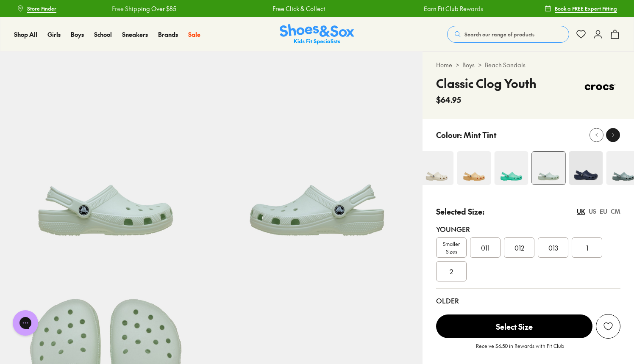 The height and width of the screenshot is (364, 634). Describe the element at coordinates (512, 168) in the screenshot. I see `img: 4-502818_1` at that location.